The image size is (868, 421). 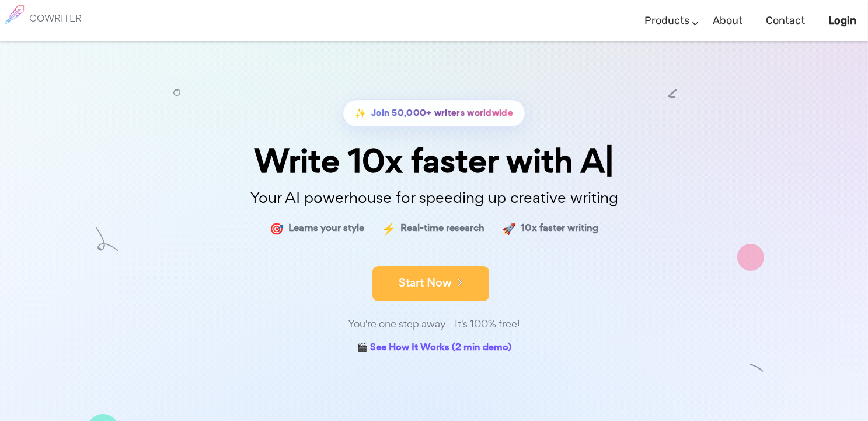 What do you see at coordinates (434, 347) in the screenshot?
I see `a: 🎬 See How It Works (2 min demo)` at bounding box center [434, 347].